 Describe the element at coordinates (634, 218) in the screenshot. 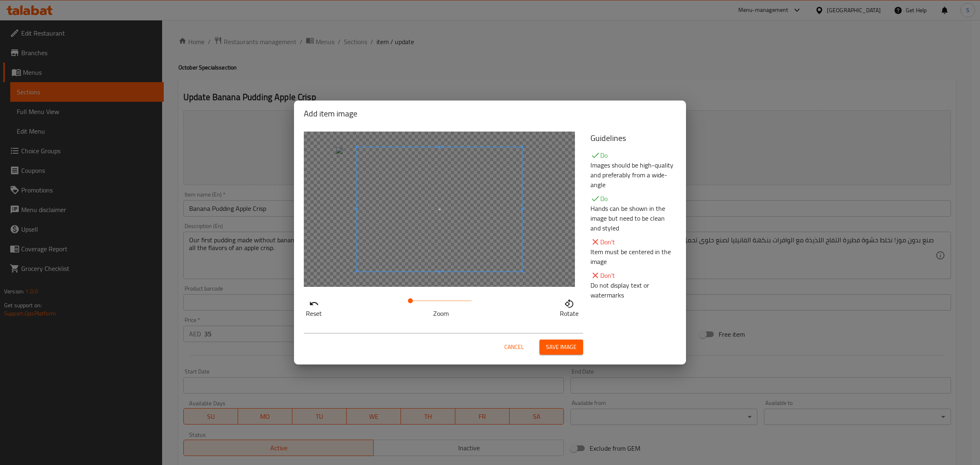

I see `p: Hands can be shown in the image but need to be clean and styled` at that location.